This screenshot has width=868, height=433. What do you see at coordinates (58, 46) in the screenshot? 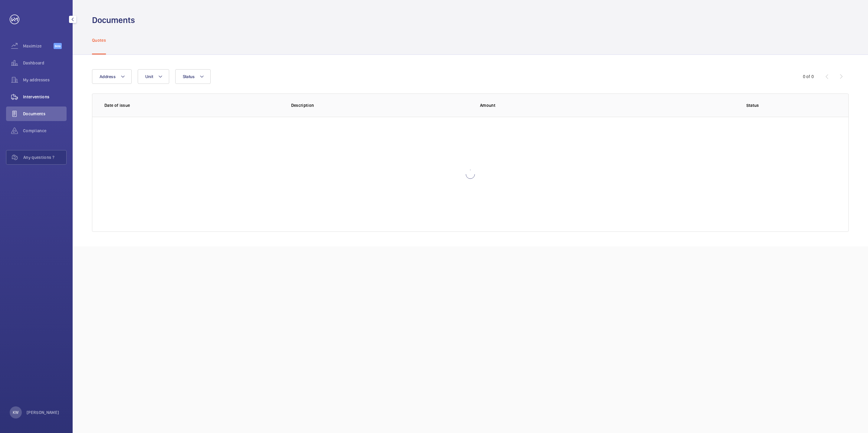
I see `span: Beta` at bounding box center [58, 46].